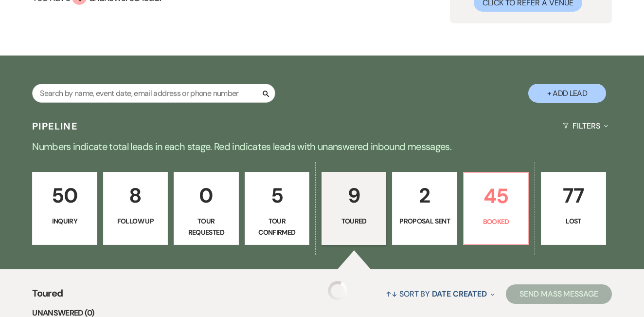  Describe the element at coordinates (573, 195) in the screenshot. I see `p: 77` at that location.